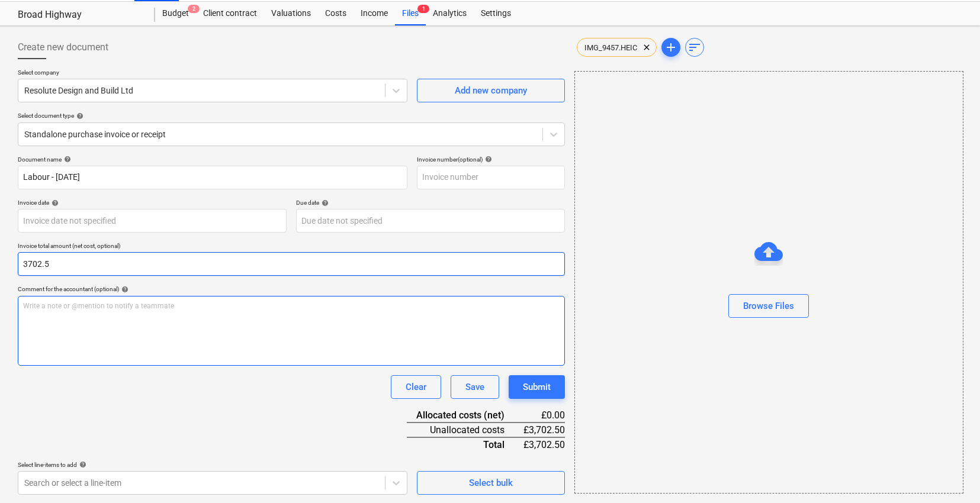 The height and width of the screenshot is (503, 980). I want to click on div: Broad Highway, so click(79, 15).